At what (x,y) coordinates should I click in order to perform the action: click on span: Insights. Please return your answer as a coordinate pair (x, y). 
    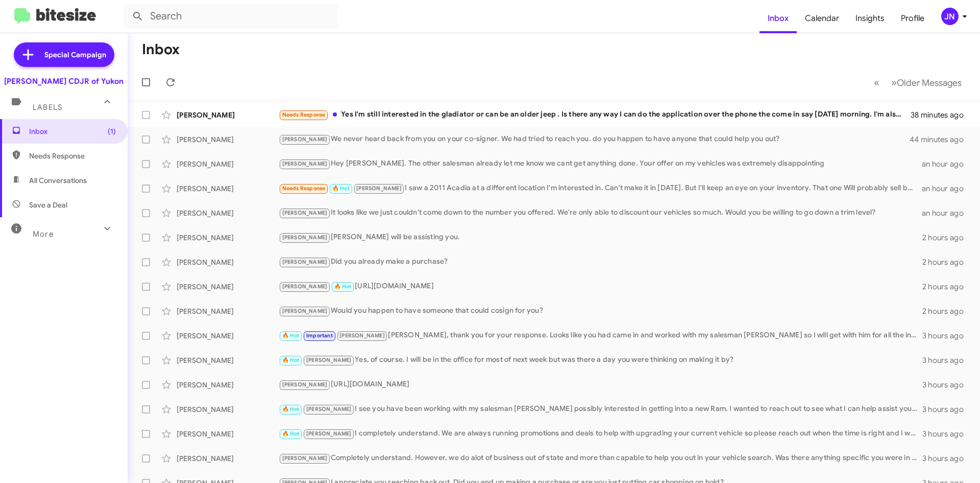
    Looking at the image, I should click on (870, 19).